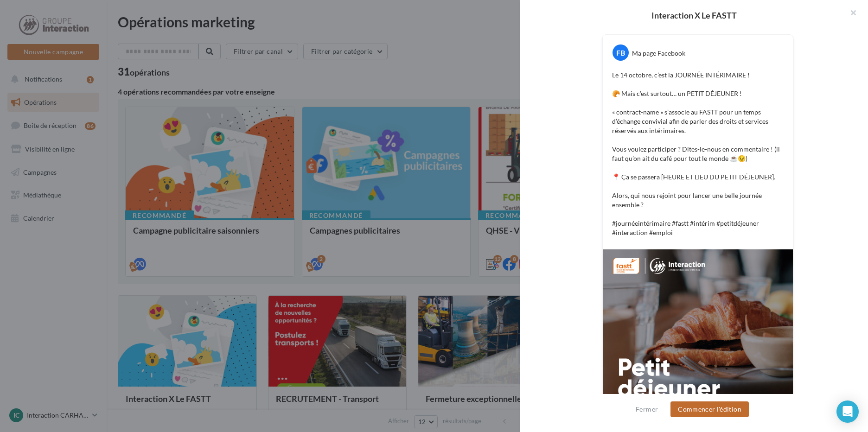 The height and width of the screenshot is (432, 868). Describe the element at coordinates (647, 409) in the screenshot. I see `button: Fermer` at that location.